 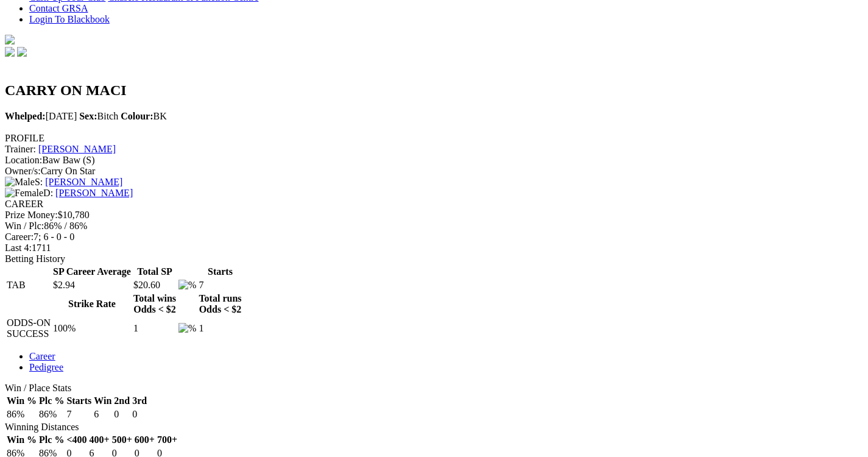 I want to click on div: 7; 6 - 0 - 0, so click(x=434, y=237).